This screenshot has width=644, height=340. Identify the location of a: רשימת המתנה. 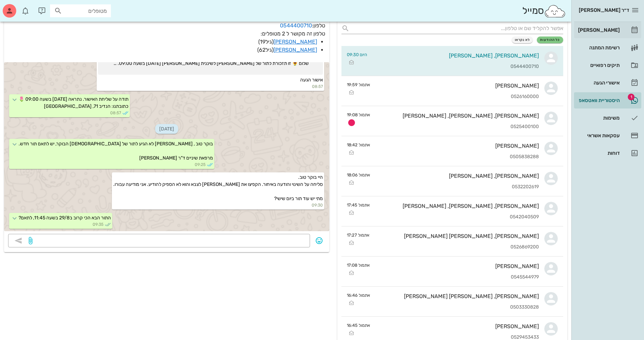
(608, 48).